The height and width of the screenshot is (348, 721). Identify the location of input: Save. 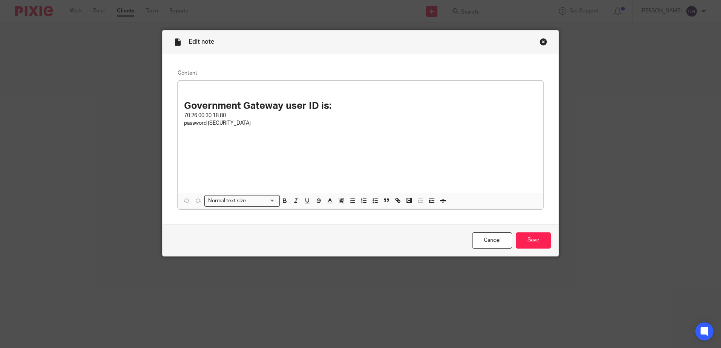
(533, 241).